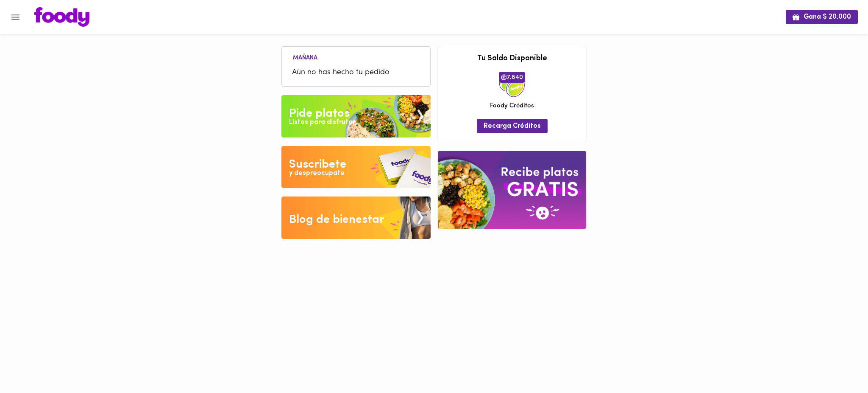 The width and height of the screenshot is (868, 393). Describe the element at coordinates (322, 122) in the screenshot. I see `div: Listos para disfrutar` at that location.